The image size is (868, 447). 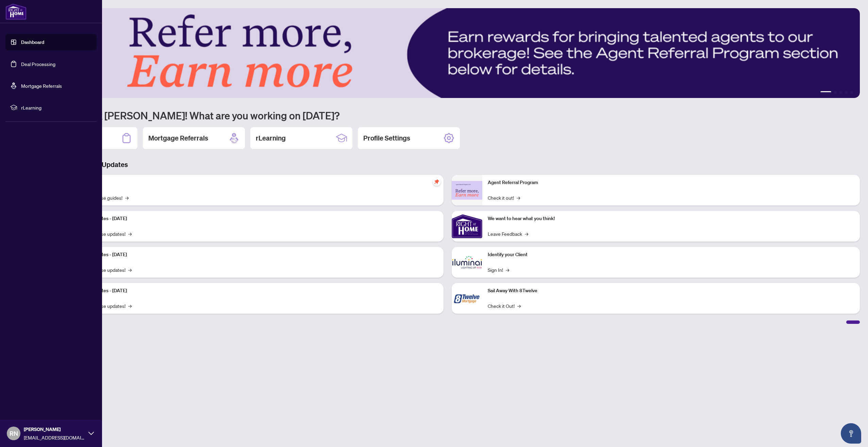 I want to click on p: Agent Referral Program, so click(x=671, y=183).